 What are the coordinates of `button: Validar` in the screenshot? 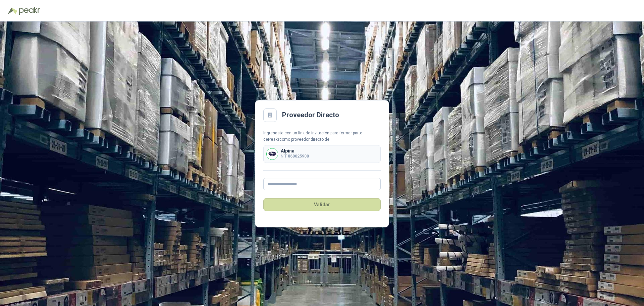 It's located at (322, 205).